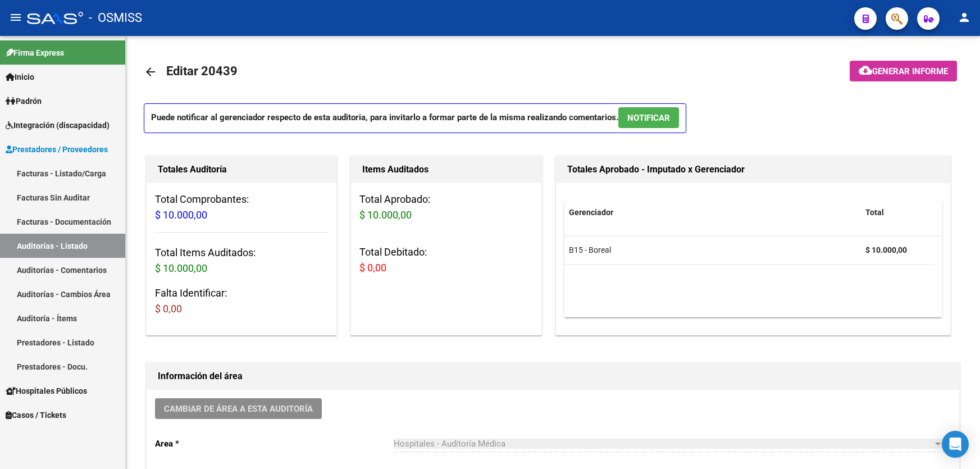 This screenshot has width=980, height=469. What do you see at coordinates (648, 117) in the screenshot?
I see `button: NOTIFICAR` at bounding box center [648, 117].